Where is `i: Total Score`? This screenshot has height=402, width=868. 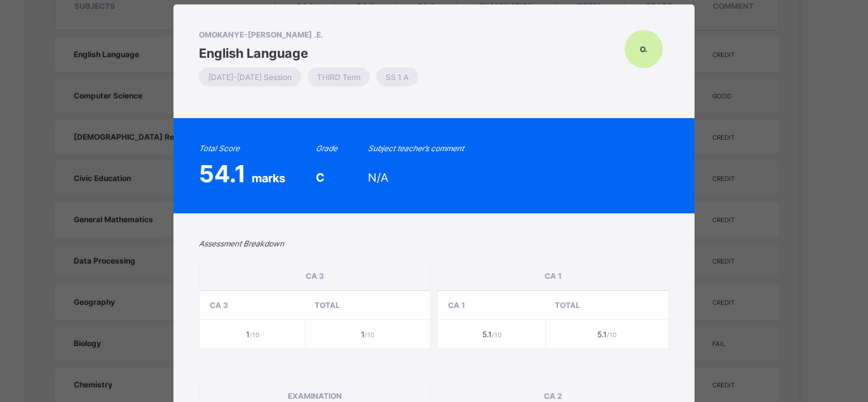 i: Total Score is located at coordinates (219, 148).